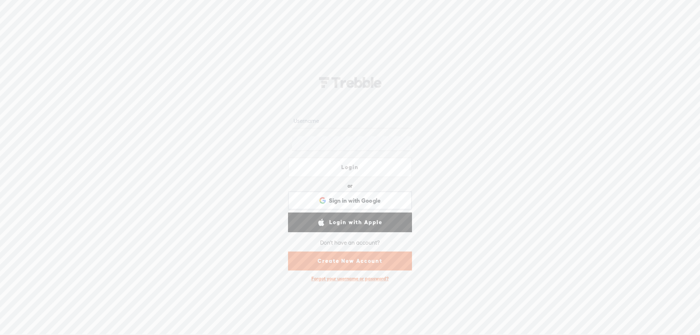 The image size is (700, 335). Describe the element at coordinates (350, 201) in the screenshot. I see `div: Sign in with Google` at that location.